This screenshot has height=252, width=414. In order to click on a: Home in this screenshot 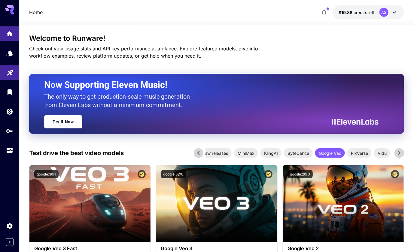, I will do `click(36, 12)`.